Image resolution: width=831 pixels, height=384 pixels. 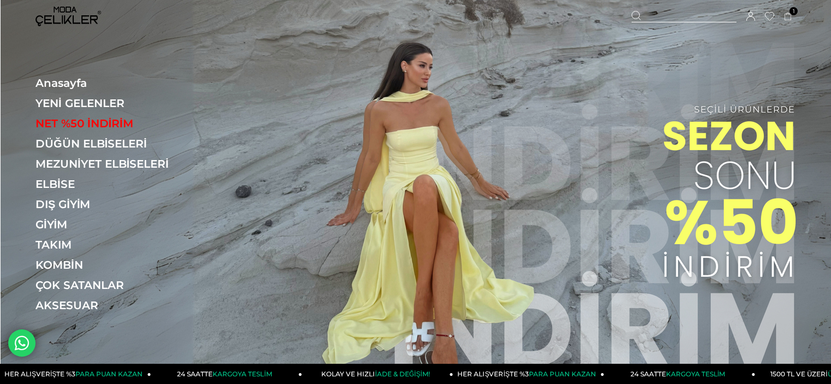 What do you see at coordinates (787, 16) in the screenshot?
I see `a: 1` at bounding box center [787, 16].